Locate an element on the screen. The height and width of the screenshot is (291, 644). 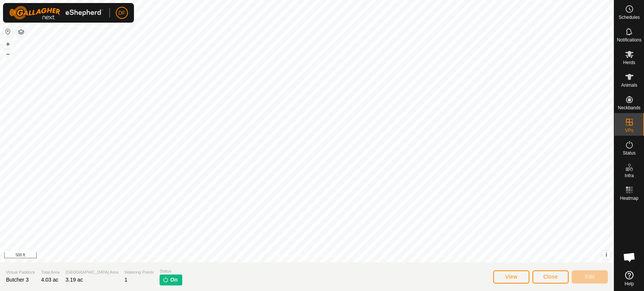
span: 3.19 ac is located at coordinates (74, 280).